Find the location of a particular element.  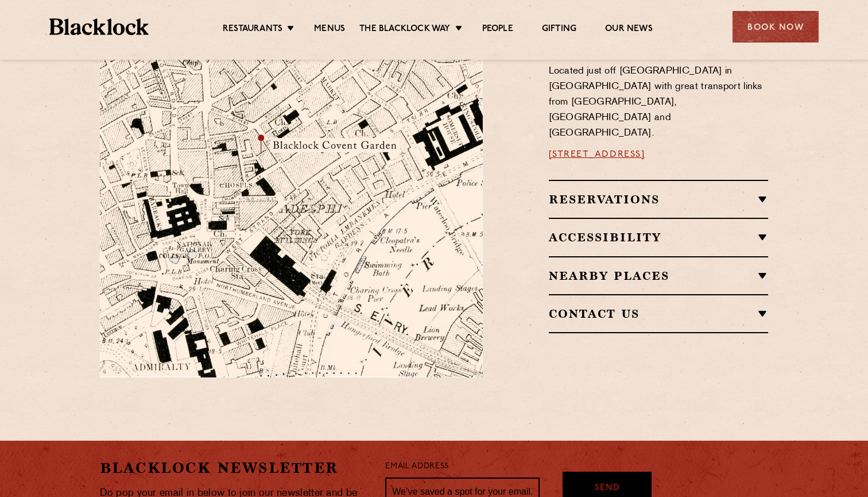

span: Send is located at coordinates (607, 488).